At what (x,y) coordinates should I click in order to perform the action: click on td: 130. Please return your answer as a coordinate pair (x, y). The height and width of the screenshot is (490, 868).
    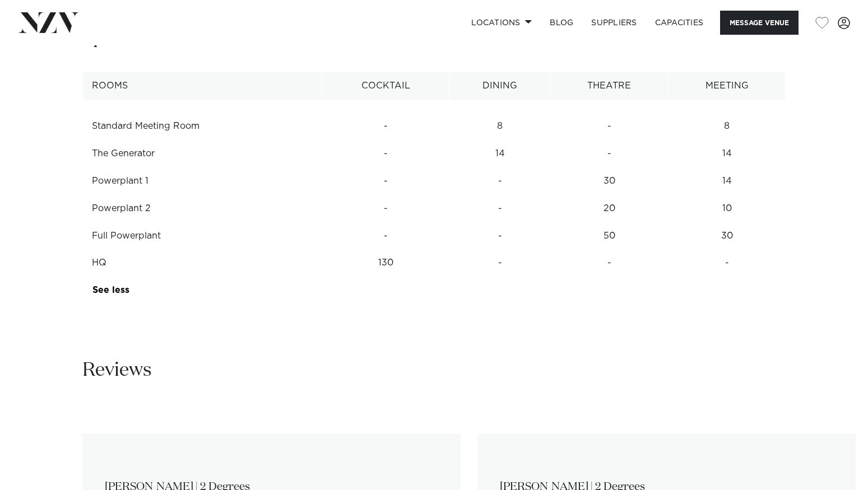
    Looking at the image, I should click on (385, 263).